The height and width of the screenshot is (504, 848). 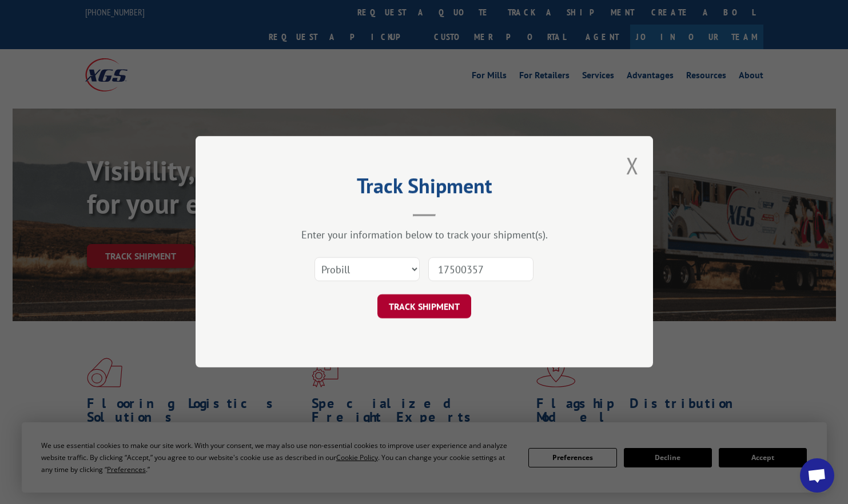 I want to click on button: TRACK SHIPMENT, so click(x=424, y=307).